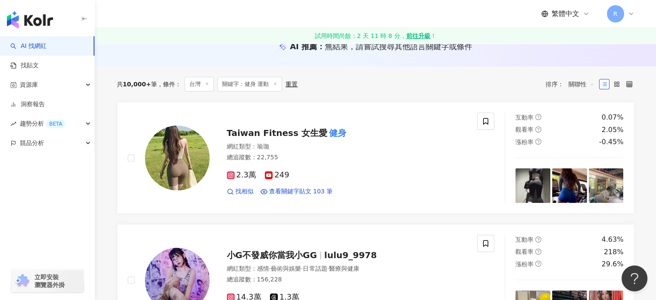  I want to click on div: BETA, so click(56, 124).